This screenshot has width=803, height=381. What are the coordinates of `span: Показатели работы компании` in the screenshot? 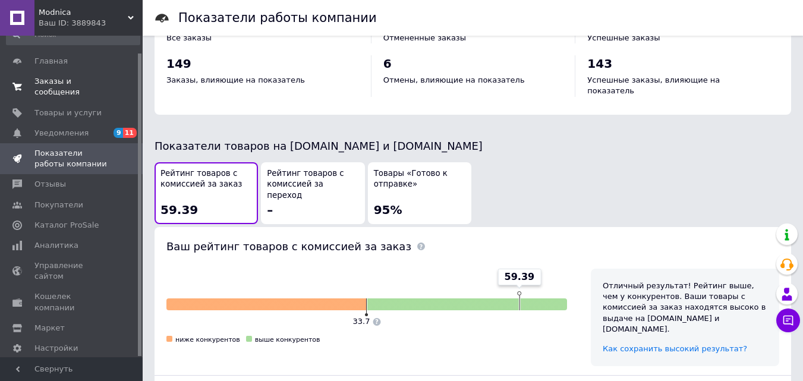 It's located at (72, 159).